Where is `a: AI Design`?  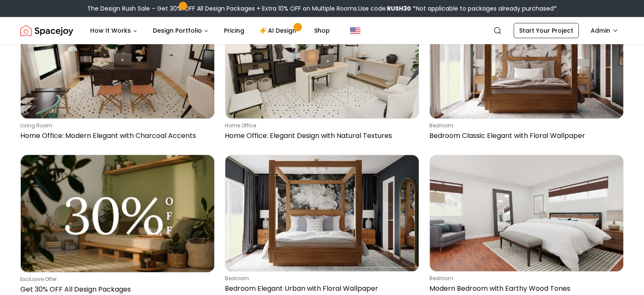 a: AI Design is located at coordinates (279, 31).